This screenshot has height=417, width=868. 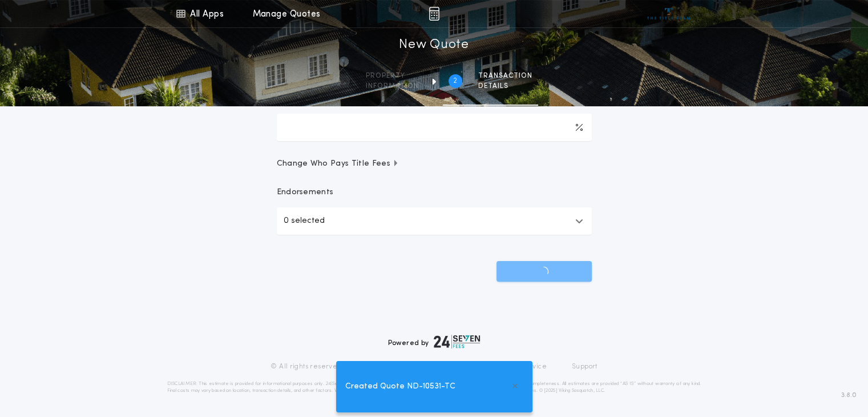 What do you see at coordinates (434, 221) in the screenshot?
I see `button: 0 selected` at bounding box center [434, 221].